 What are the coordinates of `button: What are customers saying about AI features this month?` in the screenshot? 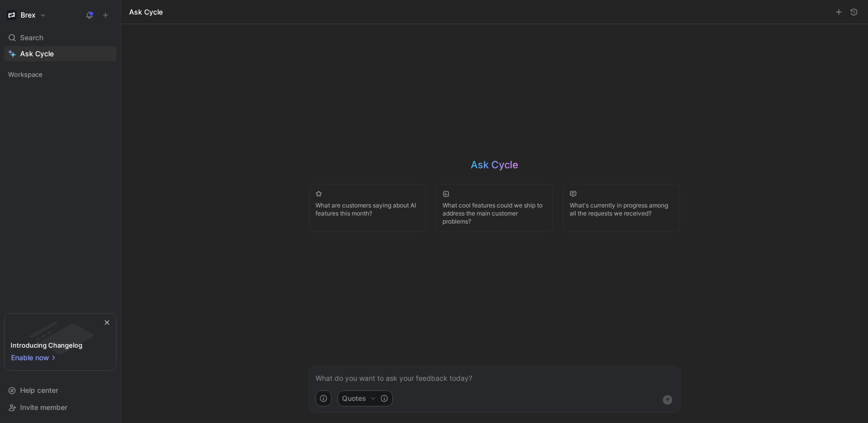 It's located at (367, 208).